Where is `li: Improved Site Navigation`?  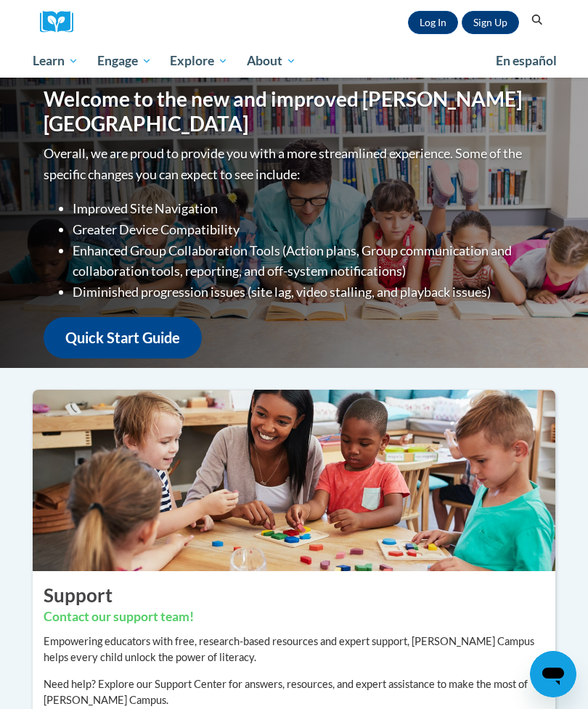 li: Improved Site Navigation is located at coordinates (309, 208).